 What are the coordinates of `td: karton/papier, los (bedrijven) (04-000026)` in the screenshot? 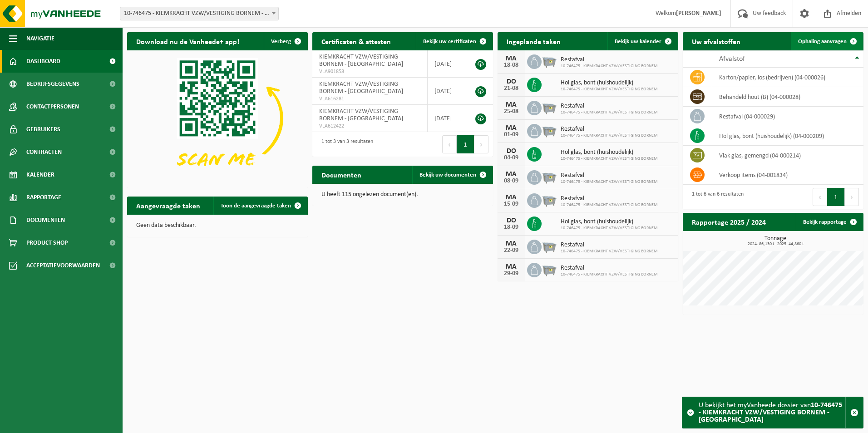 It's located at (787, 77).